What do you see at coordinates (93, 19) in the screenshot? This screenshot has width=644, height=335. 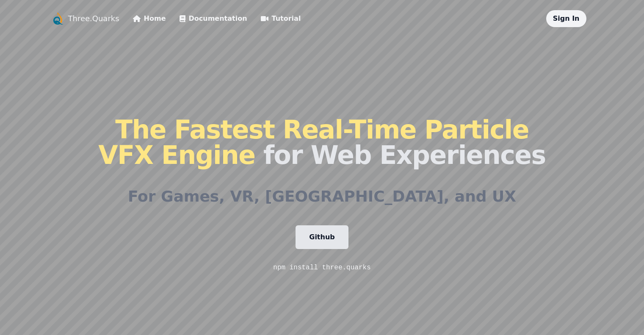 I see `a: Three.Quarks` at bounding box center [93, 19].